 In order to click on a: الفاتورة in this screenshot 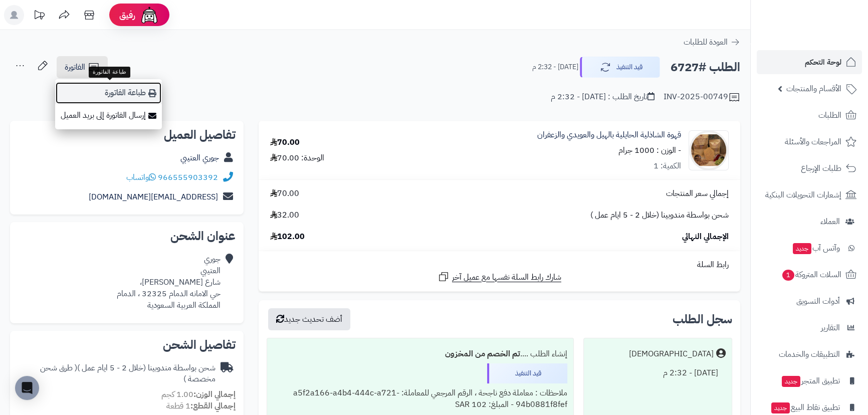, I will do `click(82, 67)`.